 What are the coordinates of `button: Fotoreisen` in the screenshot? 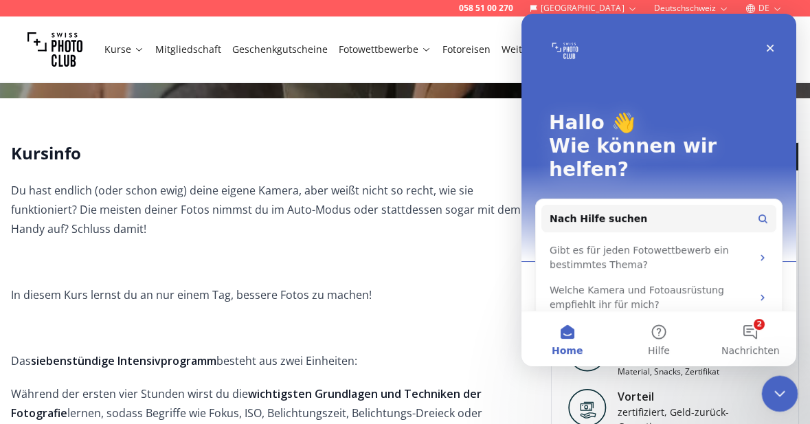 It's located at (467, 49).